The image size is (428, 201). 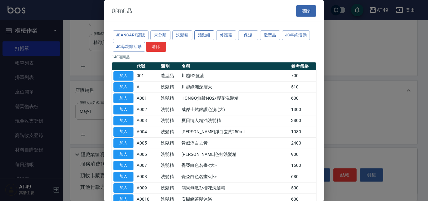 What do you see at coordinates (303, 98) in the screenshot?
I see `td: 600` at bounding box center [303, 98].